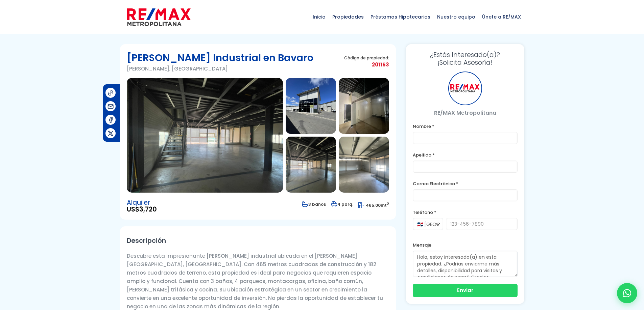 This screenshot has height=310, width=644. I want to click on div: RE/MAX Metropolitana, so click(465, 88).